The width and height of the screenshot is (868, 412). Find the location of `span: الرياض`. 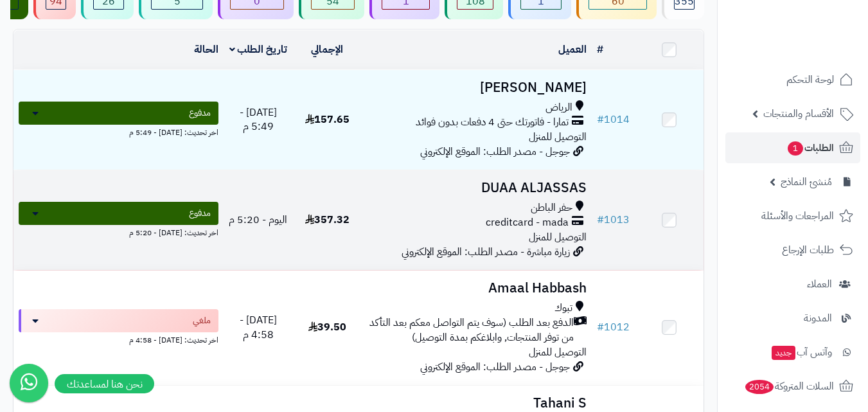

span: الرياض is located at coordinates (559, 107).